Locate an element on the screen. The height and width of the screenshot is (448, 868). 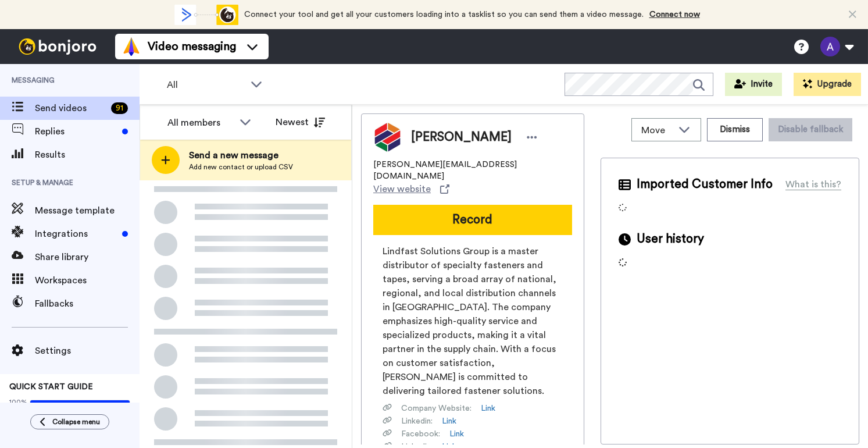
span: Collapse menu is located at coordinates (76, 422).